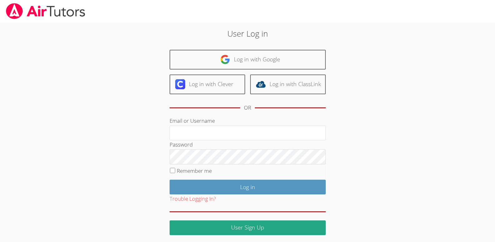 This screenshot has width=495, height=242. I want to click on label: Email or Username, so click(192, 120).